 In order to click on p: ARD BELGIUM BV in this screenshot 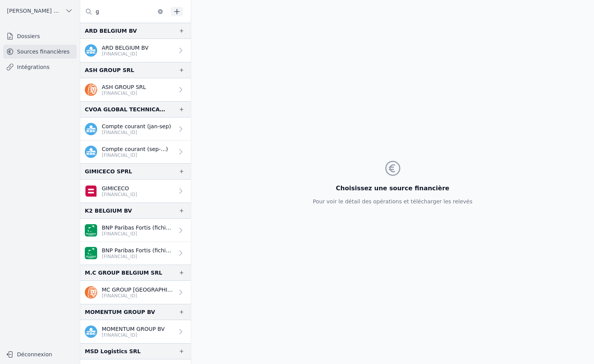, I will do `click(125, 48)`.